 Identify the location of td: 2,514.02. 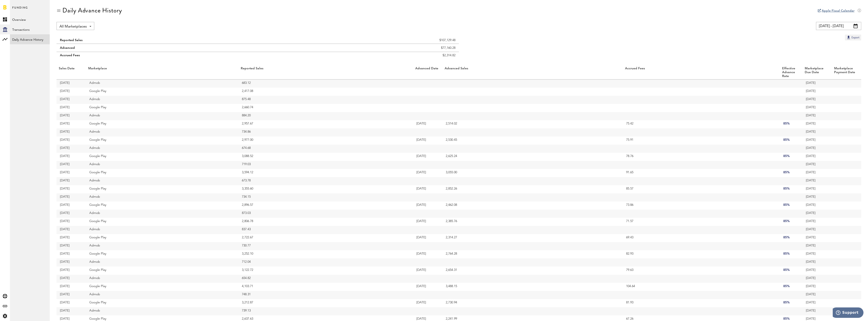
(532, 124).